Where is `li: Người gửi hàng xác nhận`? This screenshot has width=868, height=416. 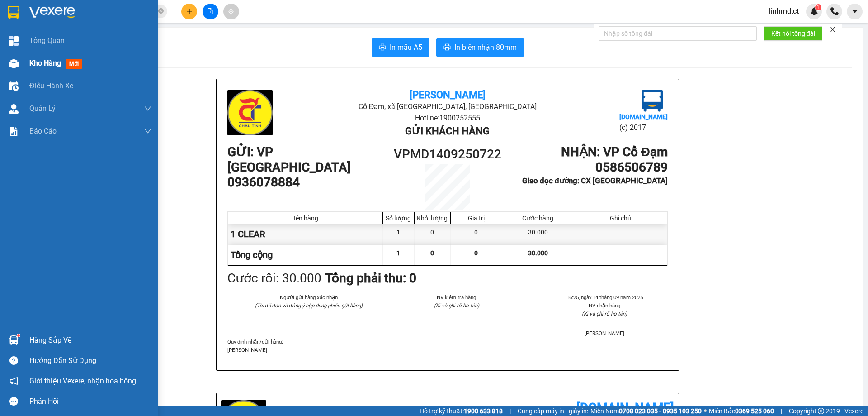 li: Người gửi hàng xác nhận is located at coordinates (308, 298).